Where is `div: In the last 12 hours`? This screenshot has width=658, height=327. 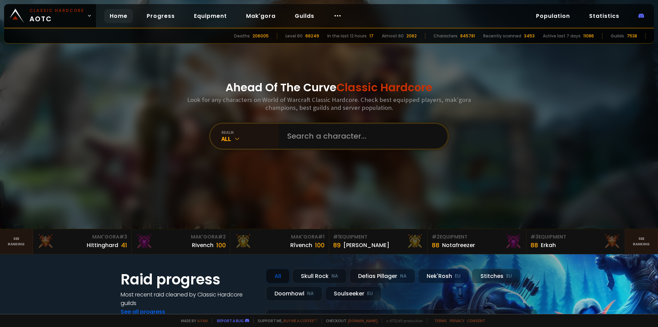
div: In the last 12 hours is located at coordinates (347, 36).